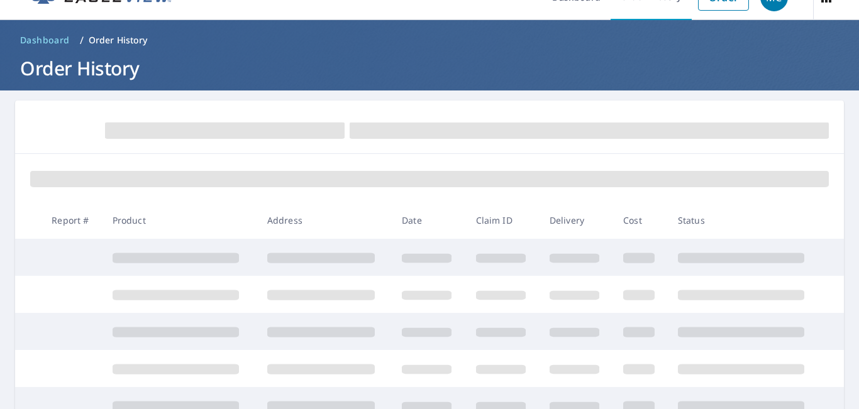  What do you see at coordinates (118, 40) in the screenshot?
I see `p: Order History` at bounding box center [118, 40].